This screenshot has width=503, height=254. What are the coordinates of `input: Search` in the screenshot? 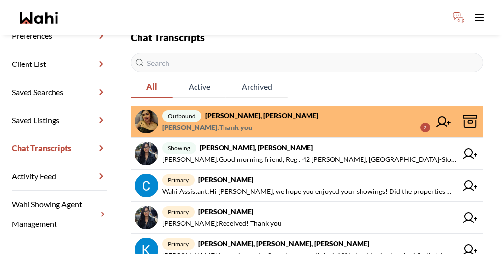 It's located at (307, 62).